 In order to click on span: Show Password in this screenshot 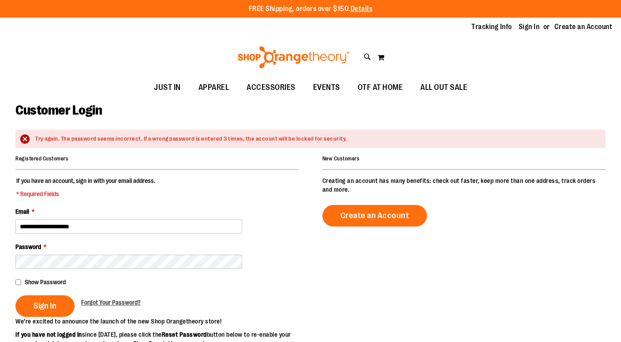, I will do `click(45, 282)`.